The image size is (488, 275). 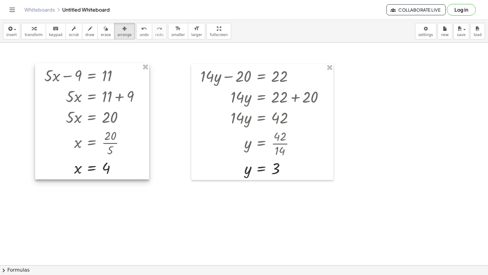 I want to click on button: format_sizesmaller, so click(x=178, y=31).